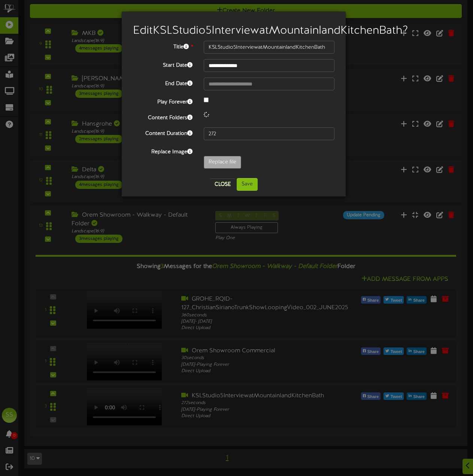  What do you see at coordinates (162, 101) in the screenshot?
I see `label: Play Forever` at bounding box center [162, 101].